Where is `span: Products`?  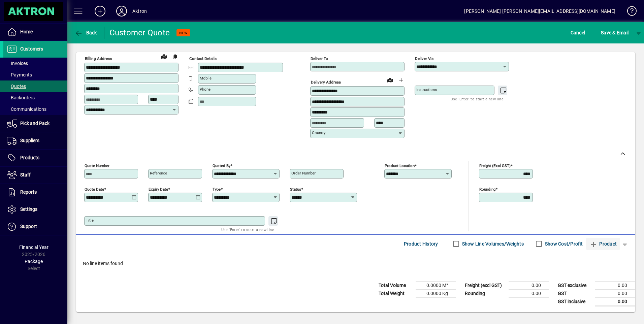 span: Products is located at coordinates (29, 158).